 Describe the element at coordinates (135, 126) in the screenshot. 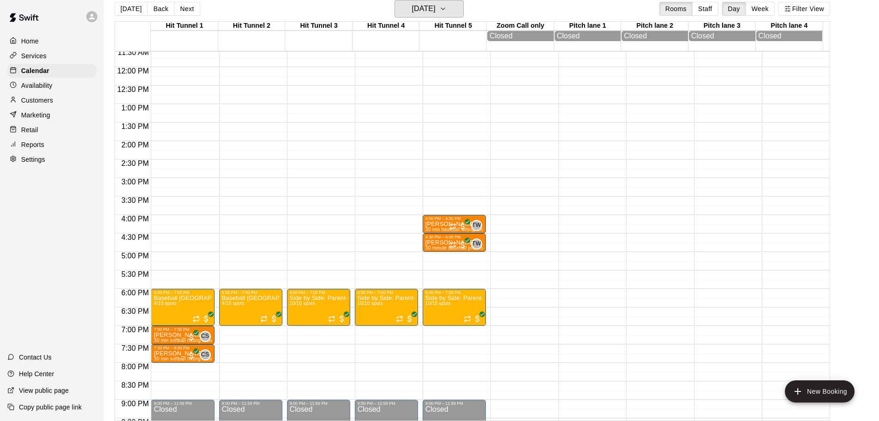

I see `span: 1:30 PM` at that location.